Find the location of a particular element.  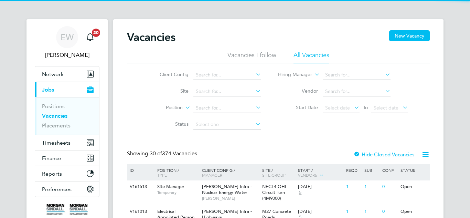

input: Select one is located at coordinates (227, 125).